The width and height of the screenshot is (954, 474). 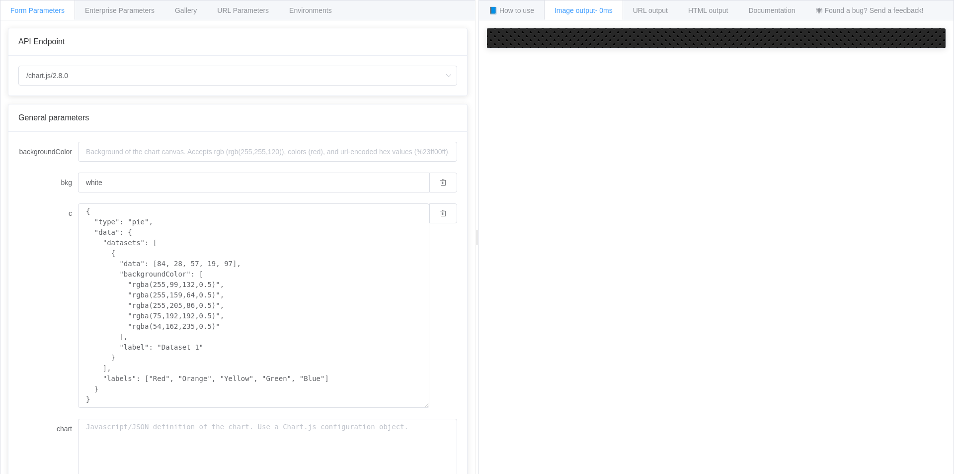 What do you see at coordinates (48, 152) in the screenshot?
I see `label: backgroundColor` at bounding box center [48, 152].